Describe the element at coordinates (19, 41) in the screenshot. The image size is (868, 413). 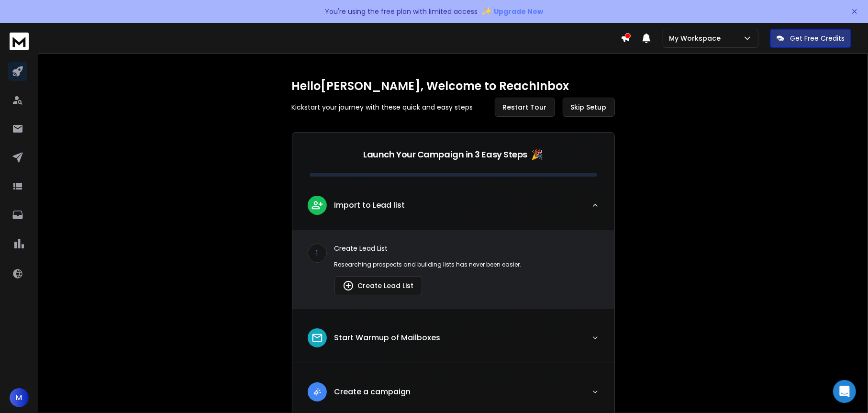
I see `img: logo` at that location.